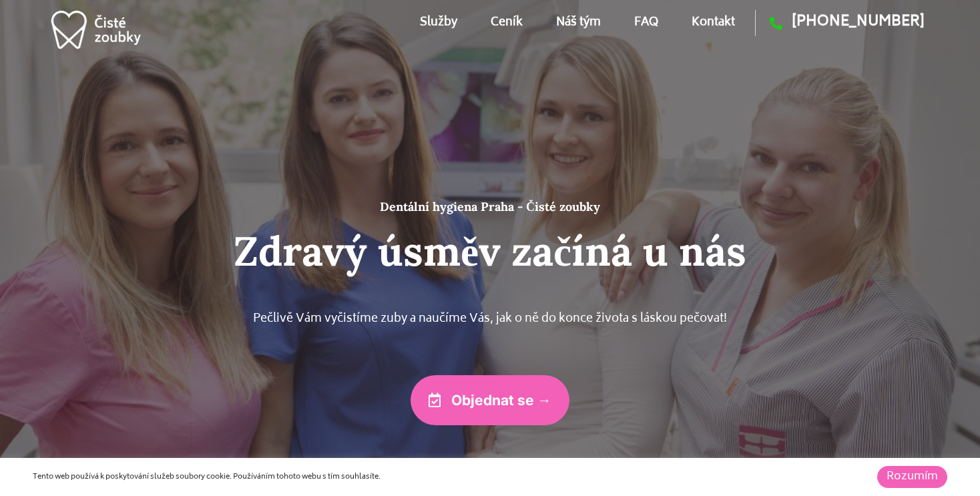 The image size is (980, 496). Describe the element at coordinates (490, 320) in the screenshot. I see `p: Pečlivě Vám vyčistíme zuby a naučíme Vás, jak o ně do konce života s láskou pečovat!` at that location.